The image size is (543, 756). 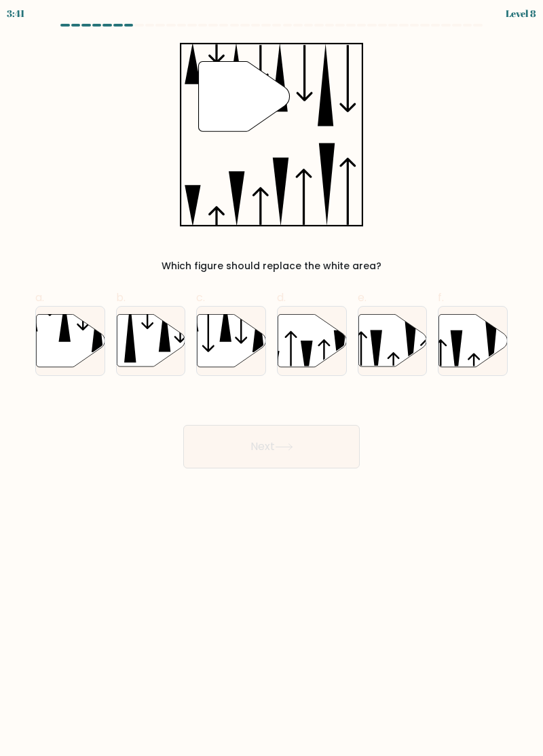 I want to click on span: d., so click(x=281, y=297).